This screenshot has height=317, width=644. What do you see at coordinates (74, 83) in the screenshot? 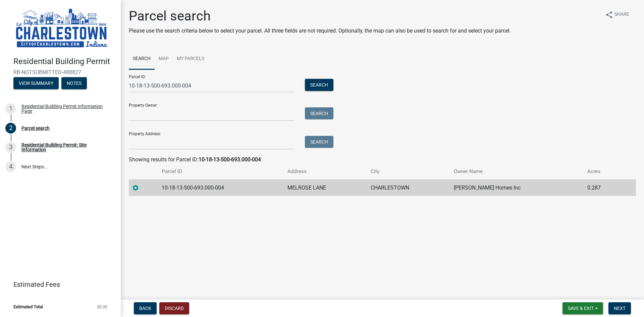
I see `button: Notes` at bounding box center [74, 83].